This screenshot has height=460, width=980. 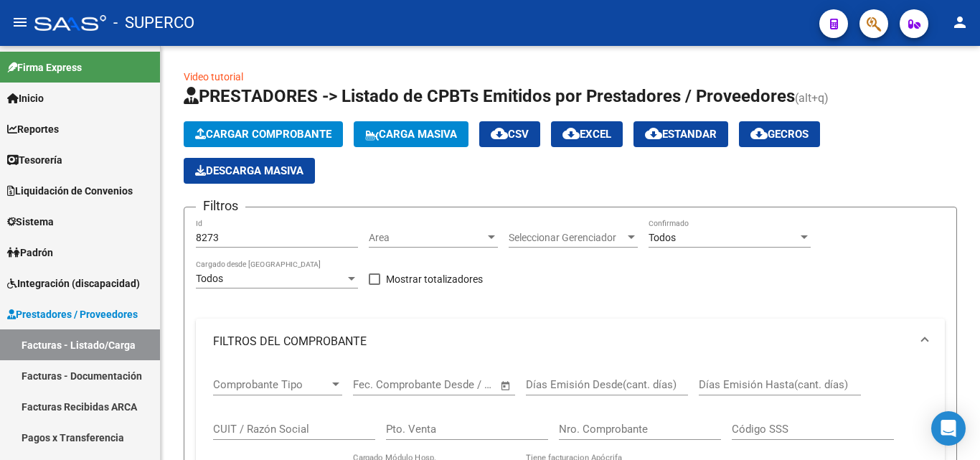 What do you see at coordinates (25, 99) in the screenshot?
I see `span: Inicio` at bounding box center [25, 99].